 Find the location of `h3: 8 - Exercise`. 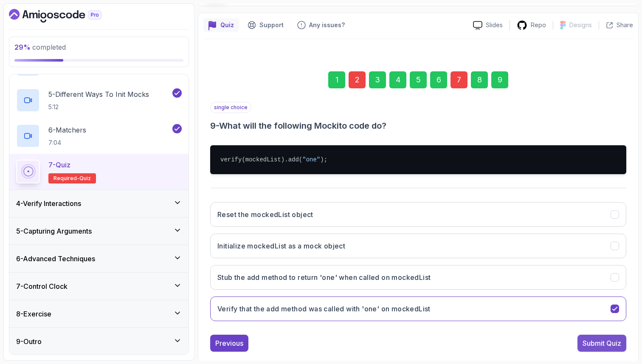

h3: 8 - Exercise is located at coordinates (33, 314).